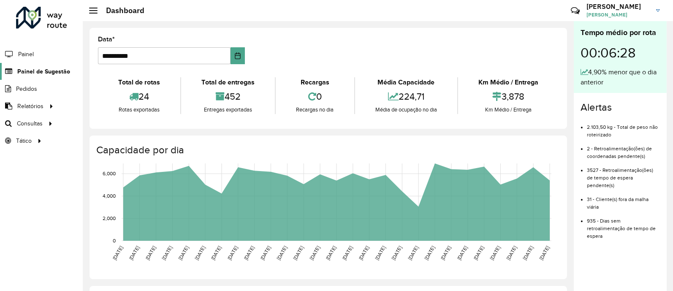 This screenshot has width=673, height=291. What do you see at coordinates (623, 200) in the screenshot?
I see `li: 31 - Cliente(s) fora da malha viária` at bounding box center [623, 200].